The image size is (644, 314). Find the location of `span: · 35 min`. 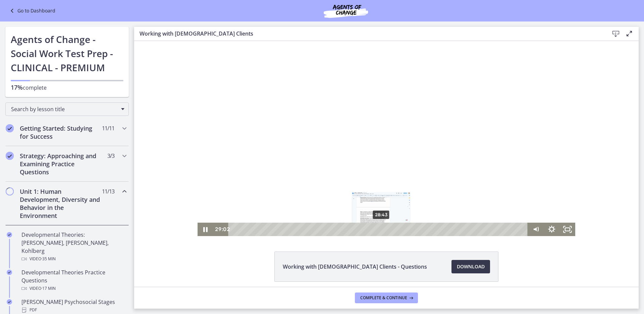

span: · 35 min is located at coordinates (48, 259).